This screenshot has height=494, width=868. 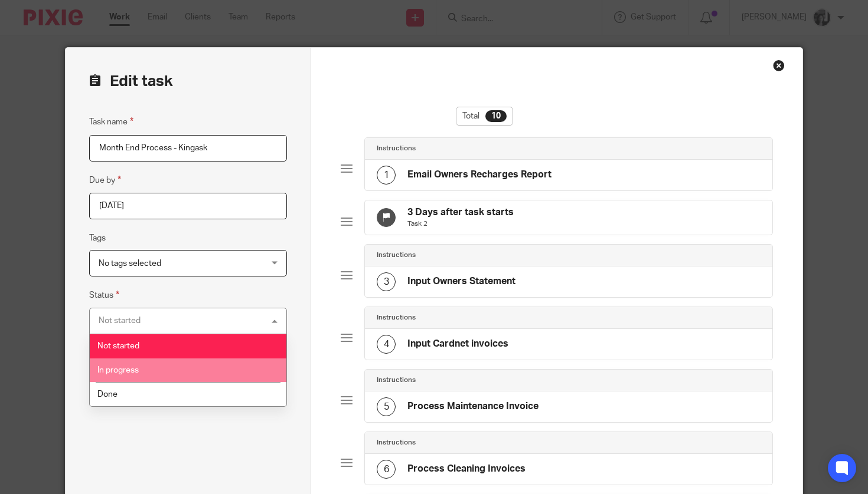 What do you see at coordinates (460, 281) in the screenshot?
I see `h4: Input Owners Statement` at bounding box center [460, 281].